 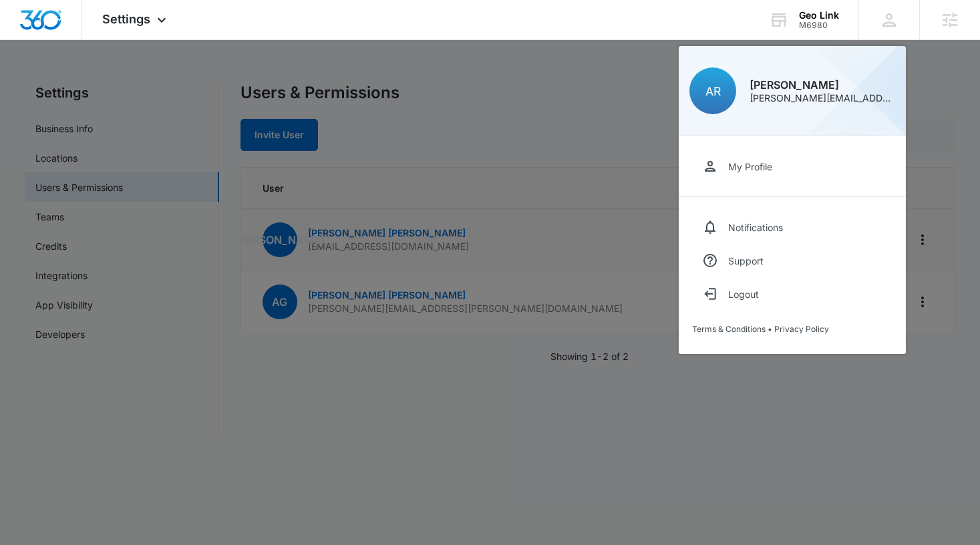 I want to click on a: Terms & Conditions, so click(x=729, y=329).